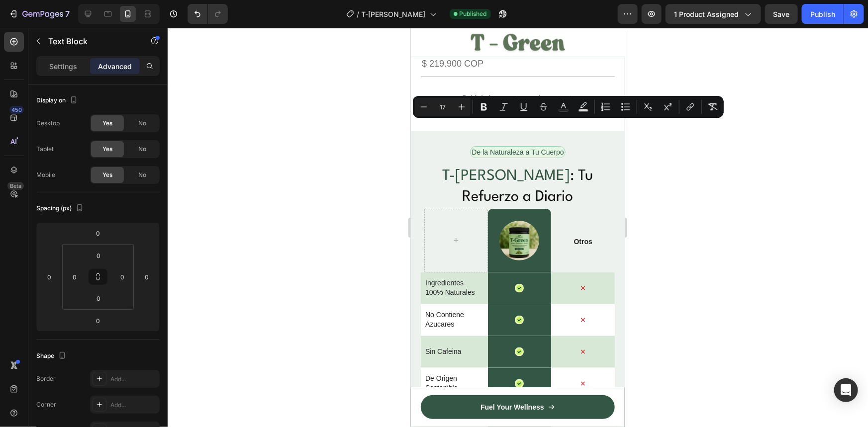  Describe the element at coordinates (52, 356) in the screenshot. I see `div: Shape` at that location.